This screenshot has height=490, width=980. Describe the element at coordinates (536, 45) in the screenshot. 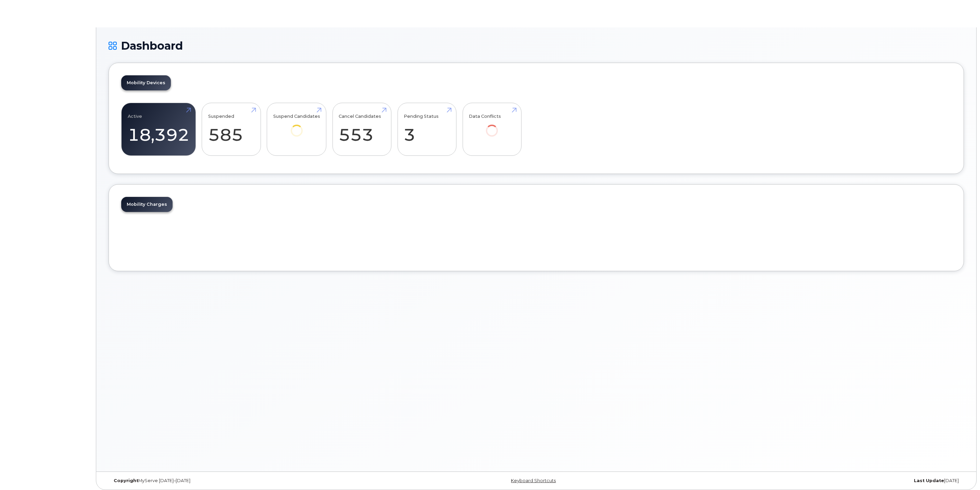

I see `h1: Dashboard` at that location.